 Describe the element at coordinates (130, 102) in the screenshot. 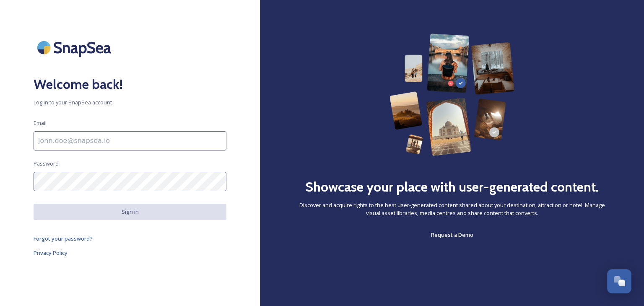

I see `span: Log in to your SnapSea account` at that location.